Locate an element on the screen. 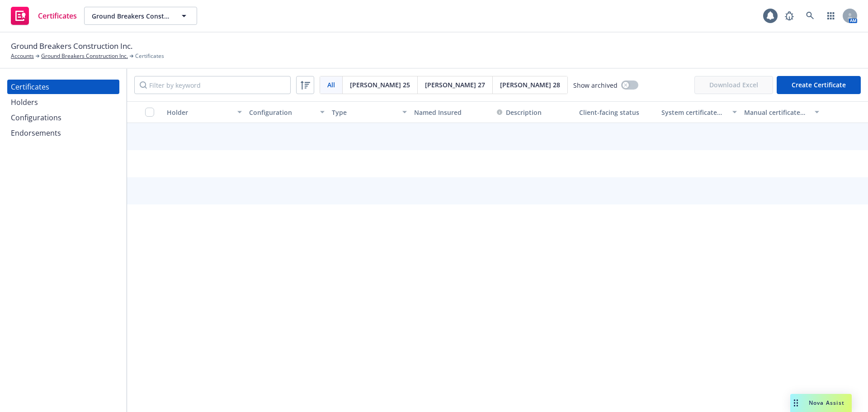 This screenshot has height=412, width=868. button: Ground Breakers Construction Inc. is located at coordinates (140, 16).